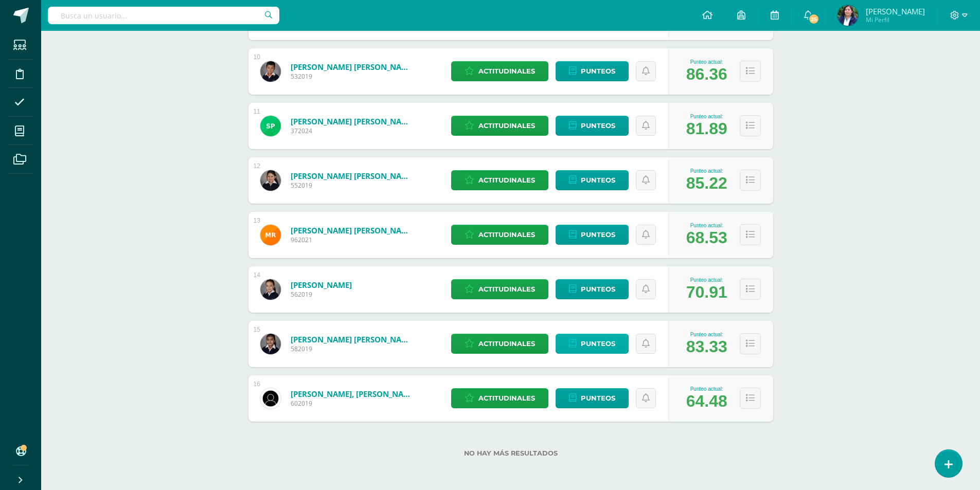 The width and height of the screenshot is (980, 490). What do you see at coordinates (257, 221) in the screenshot?
I see `div: 13` at bounding box center [257, 221].